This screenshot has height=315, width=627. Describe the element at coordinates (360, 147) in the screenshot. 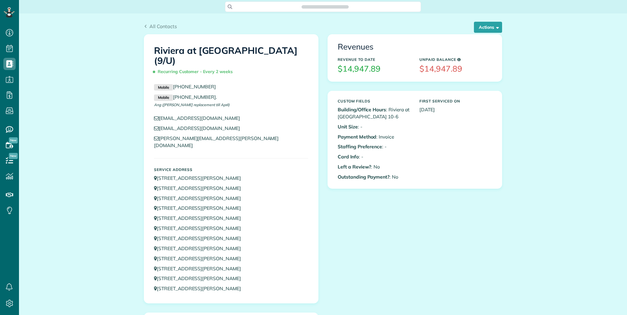

I see `b: Staffing Preference` at that location.